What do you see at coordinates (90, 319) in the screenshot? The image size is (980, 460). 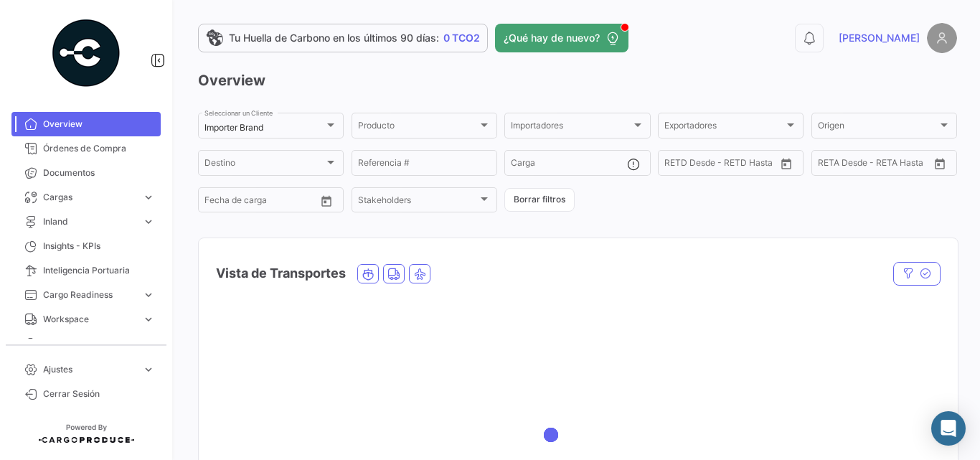 I see `span: Workspace` at bounding box center [90, 319].